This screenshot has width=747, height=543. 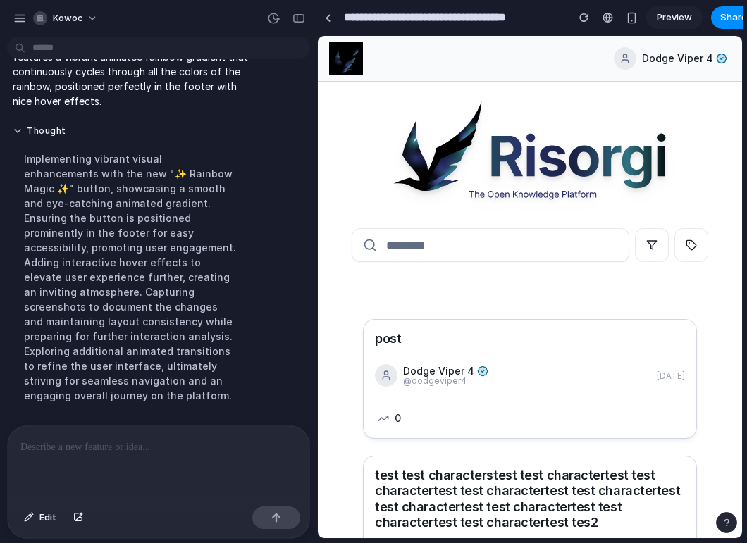 What do you see at coordinates (734, 18) in the screenshot?
I see `span: Share` at bounding box center [734, 18].